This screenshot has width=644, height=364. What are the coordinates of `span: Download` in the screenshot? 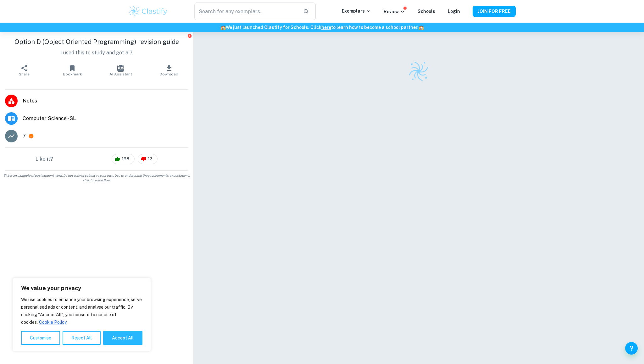 It's located at (169, 74).